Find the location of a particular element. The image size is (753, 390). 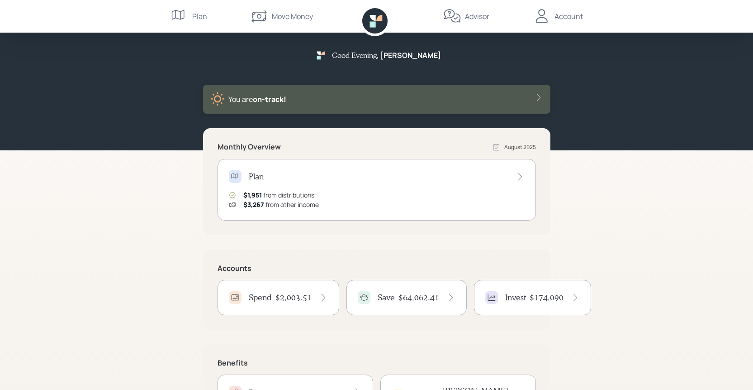

div: Account is located at coordinates (569, 16).